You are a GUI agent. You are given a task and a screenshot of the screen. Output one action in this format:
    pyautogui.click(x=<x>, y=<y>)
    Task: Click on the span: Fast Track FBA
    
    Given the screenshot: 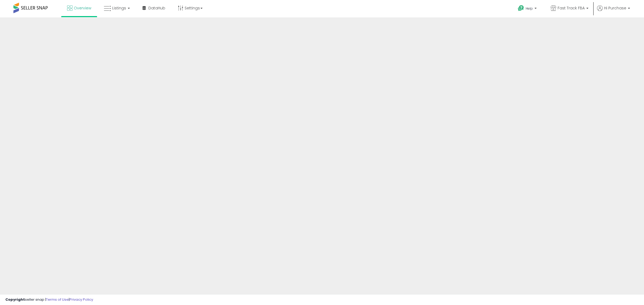 What is the action you would take?
    pyautogui.click(x=571, y=8)
    